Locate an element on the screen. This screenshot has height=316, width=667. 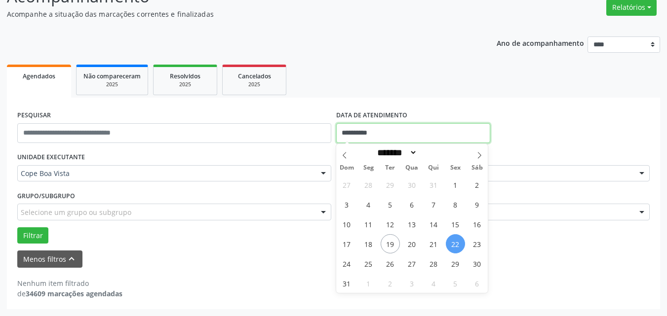
span: Julho 30, 2025 is located at coordinates (412, 185).